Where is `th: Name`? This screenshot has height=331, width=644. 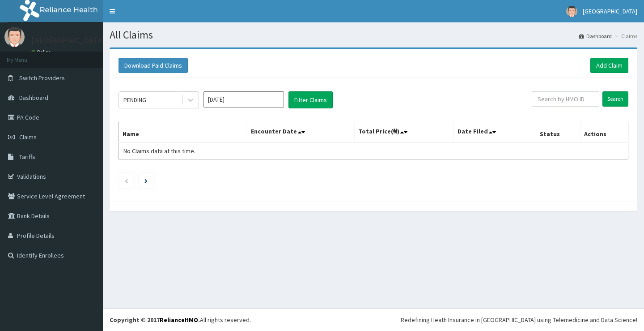 th: Name is located at coordinates (183, 133).